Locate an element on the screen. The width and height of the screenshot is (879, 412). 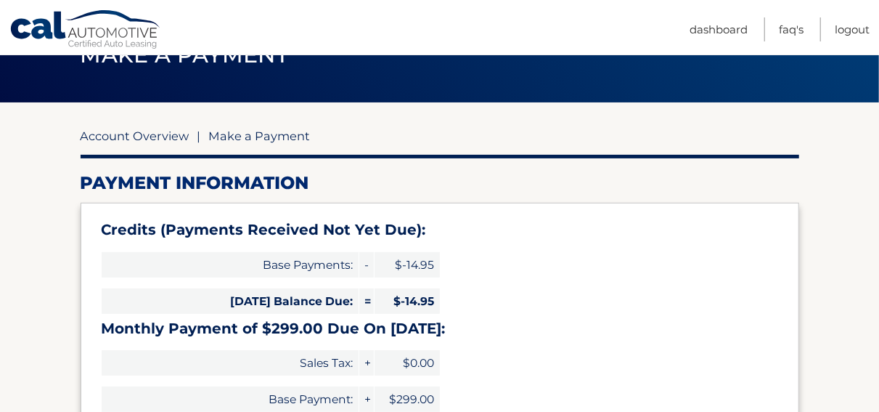
a: FAQ's is located at coordinates (791, 29).